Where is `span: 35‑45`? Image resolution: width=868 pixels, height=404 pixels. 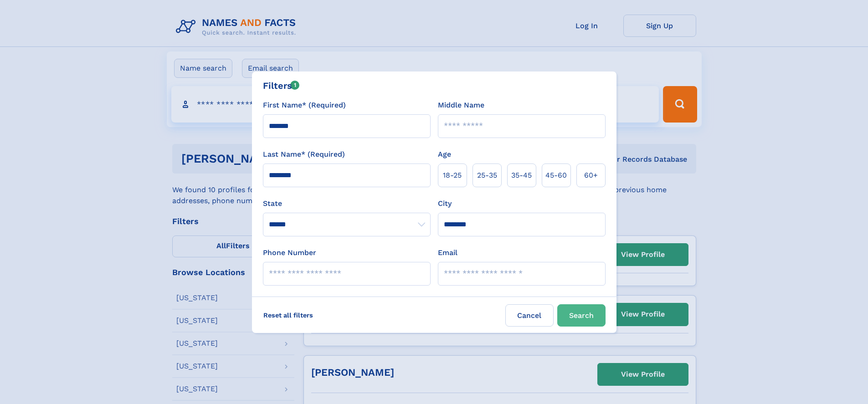 span: 35‑45 is located at coordinates (521, 175).